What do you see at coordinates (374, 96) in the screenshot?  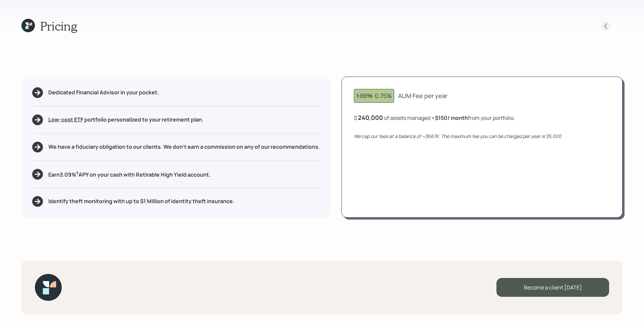 I see `div: 0.75%` at bounding box center [374, 96].